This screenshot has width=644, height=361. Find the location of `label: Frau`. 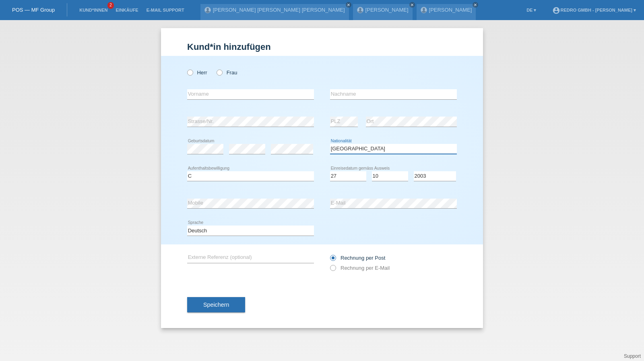

label: Frau is located at coordinates (227, 72).